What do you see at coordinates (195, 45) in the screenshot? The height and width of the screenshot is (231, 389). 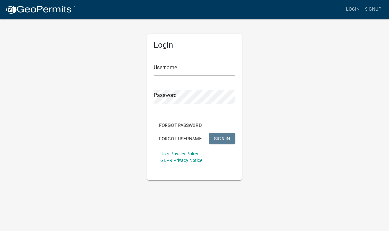 I see `h5: Login` at bounding box center [195, 45].